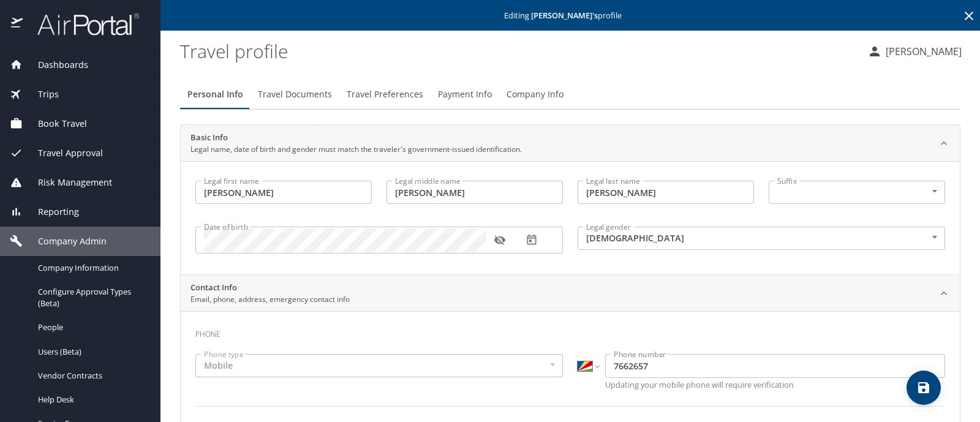  I want to click on p: Updating your mobile phone will require verification, so click(775, 385).